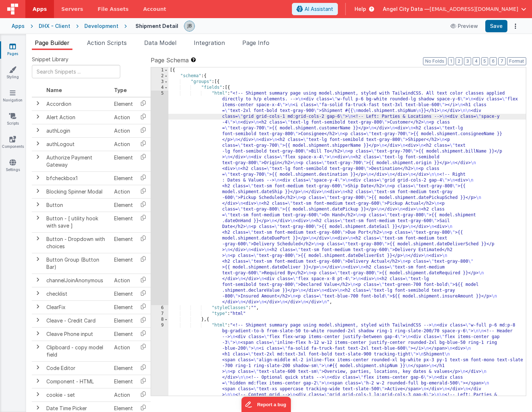  Describe the element at coordinates (485, 61) in the screenshot. I see `button: 5` at that location.